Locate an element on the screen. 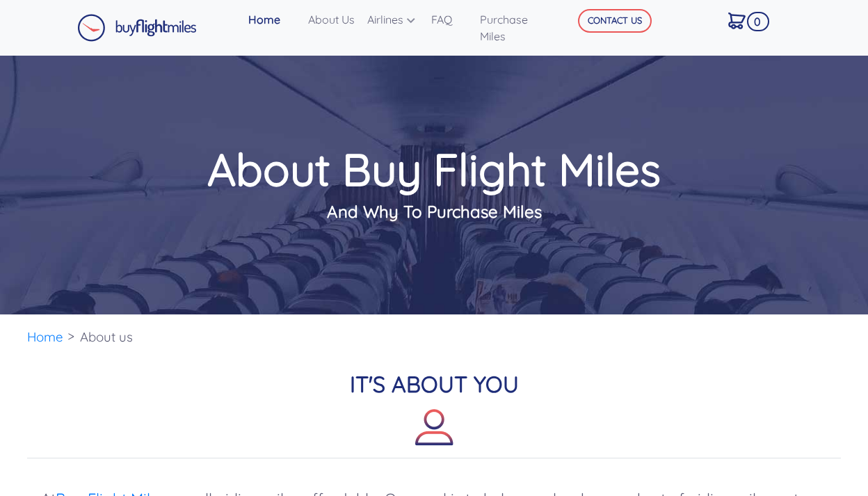 This screenshot has height=496, width=868. img: Cart is located at coordinates (736, 21).